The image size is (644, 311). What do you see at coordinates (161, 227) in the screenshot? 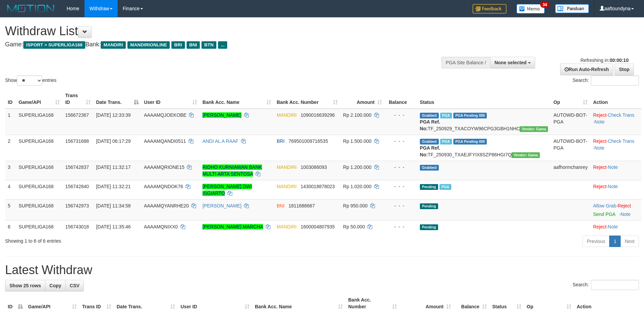
I see `span: AAAAMQNIXX0` at bounding box center [161, 227].